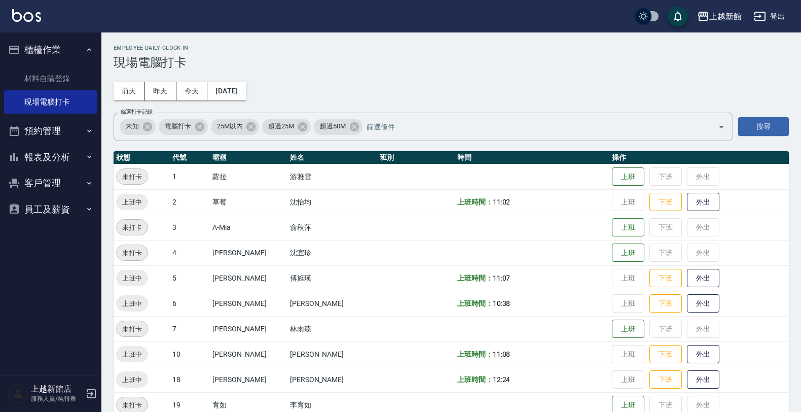  I want to click on td: 俞秋萍, so click(333, 227).